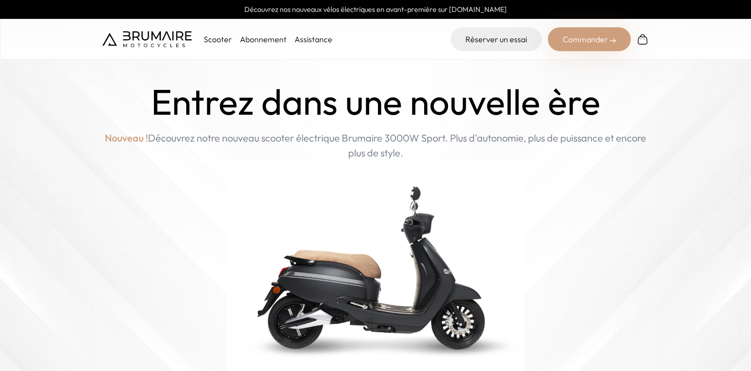  What do you see at coordinates (126, 138) in the screenshot?
I see `span: Nouveau !` at bounding box center [126, 138].